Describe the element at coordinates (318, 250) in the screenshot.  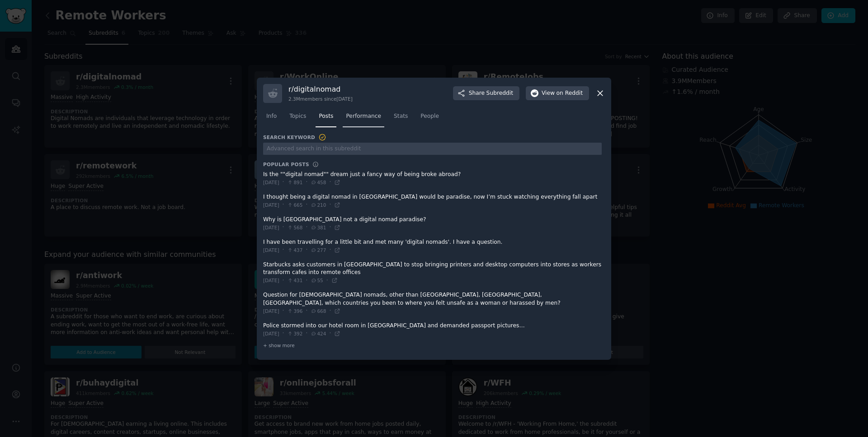
I see `span: 277` at that location.